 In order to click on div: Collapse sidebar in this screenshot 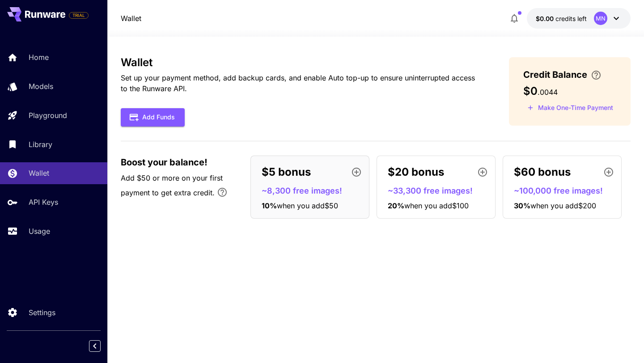, I will do `click(102, 346)`.